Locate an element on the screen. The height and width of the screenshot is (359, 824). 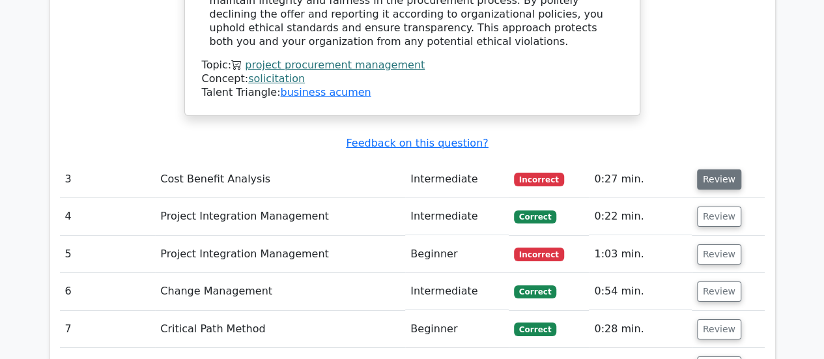
td: Cost Benefit Analysis is located at coordinates (280, 179).